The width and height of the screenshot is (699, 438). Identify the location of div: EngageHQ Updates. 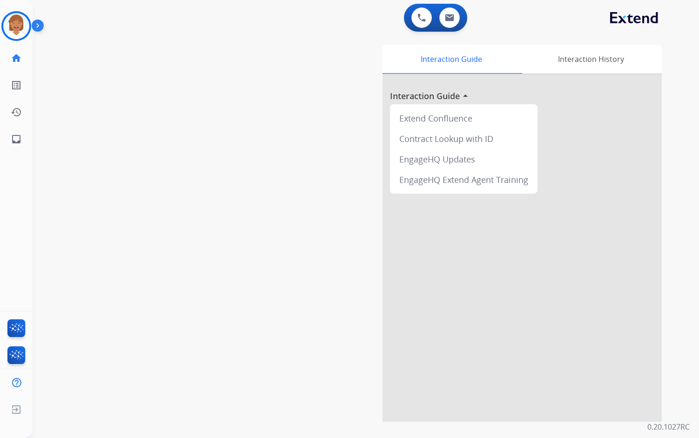
(464, 159).